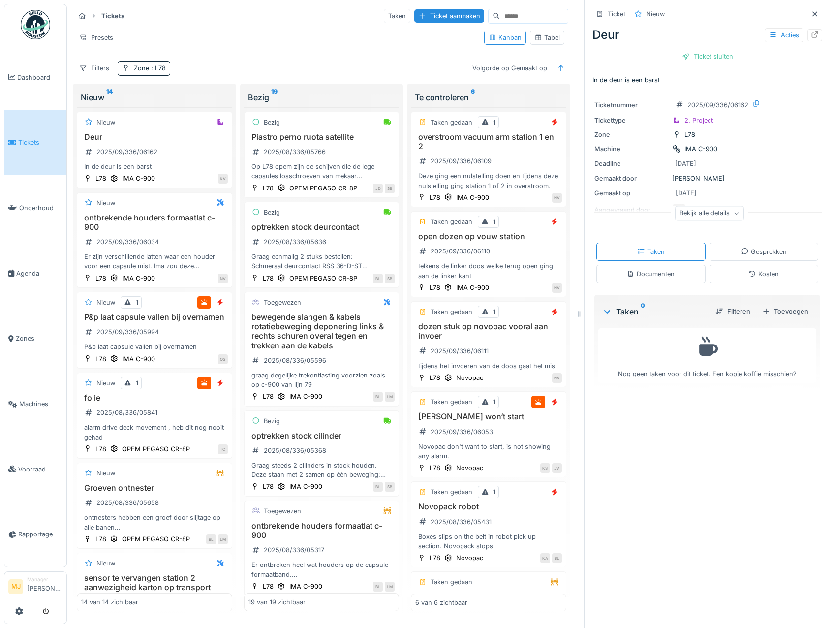 The image size is (834, 628). I want to click on div: Bekijk alle details, so click(710, 213).